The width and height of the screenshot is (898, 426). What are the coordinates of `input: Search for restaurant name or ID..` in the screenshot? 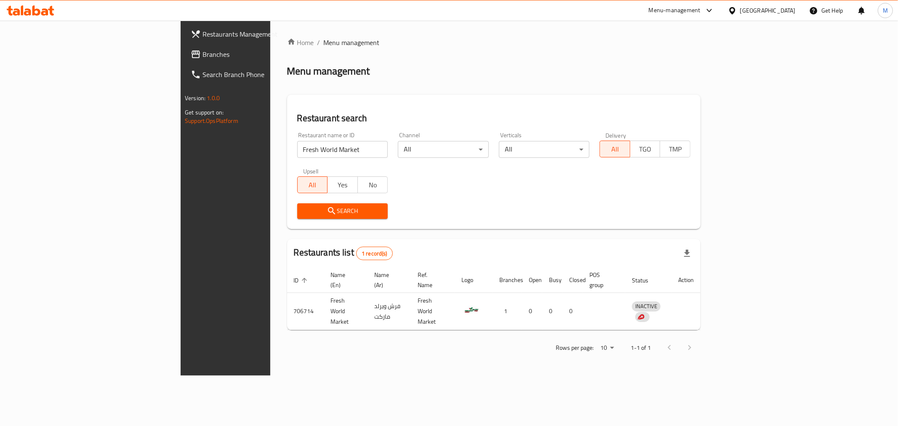 It's located at (343, 150).